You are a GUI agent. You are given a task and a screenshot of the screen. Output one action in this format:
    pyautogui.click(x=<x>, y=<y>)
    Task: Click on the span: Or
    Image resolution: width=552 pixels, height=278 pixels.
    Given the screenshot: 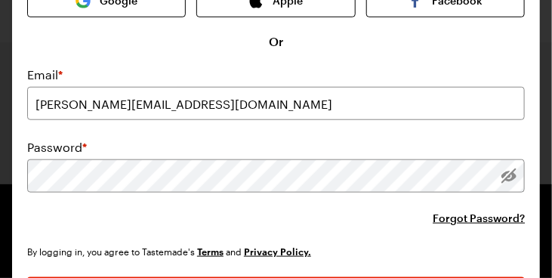 What is the action you would take?
    pyautogui.click(x=276, y=42)
    